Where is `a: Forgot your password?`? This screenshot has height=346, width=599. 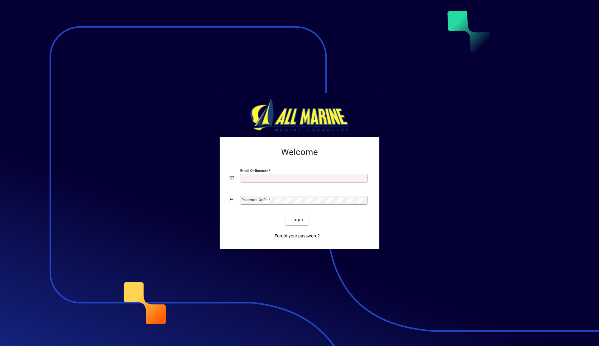 a: Forgot your password? is located at coordinates (297, 236).